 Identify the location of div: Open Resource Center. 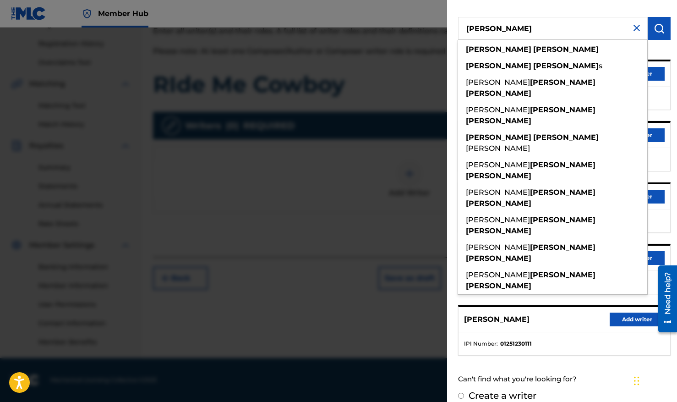
(16, 38).